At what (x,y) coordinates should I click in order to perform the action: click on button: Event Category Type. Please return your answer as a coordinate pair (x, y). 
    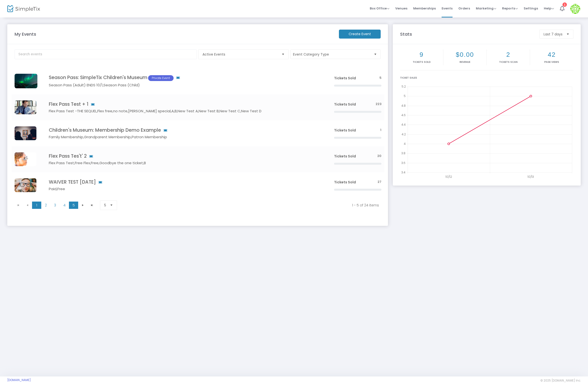
    Looking at the image, I should click on (336, 54).